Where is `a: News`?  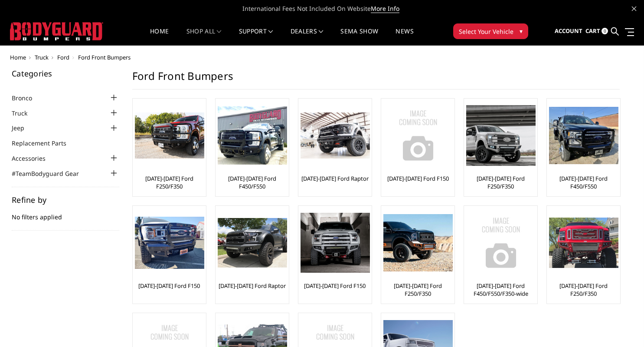 a: News is located at coordinates (404, 36).